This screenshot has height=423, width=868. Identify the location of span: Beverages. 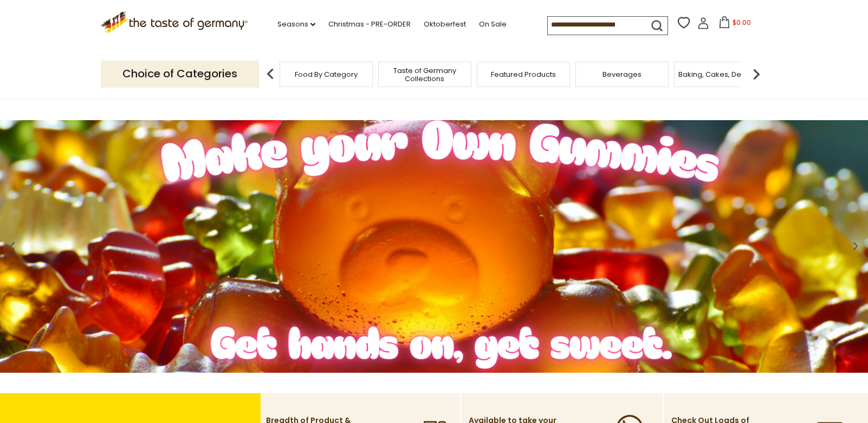
(622, 74).